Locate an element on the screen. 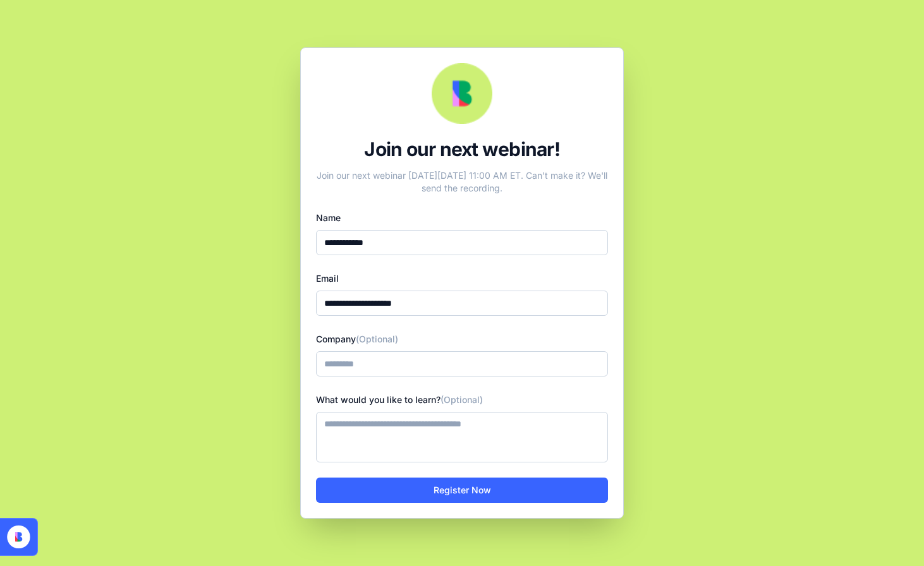  label: Email is located at coordinates (328, 278).